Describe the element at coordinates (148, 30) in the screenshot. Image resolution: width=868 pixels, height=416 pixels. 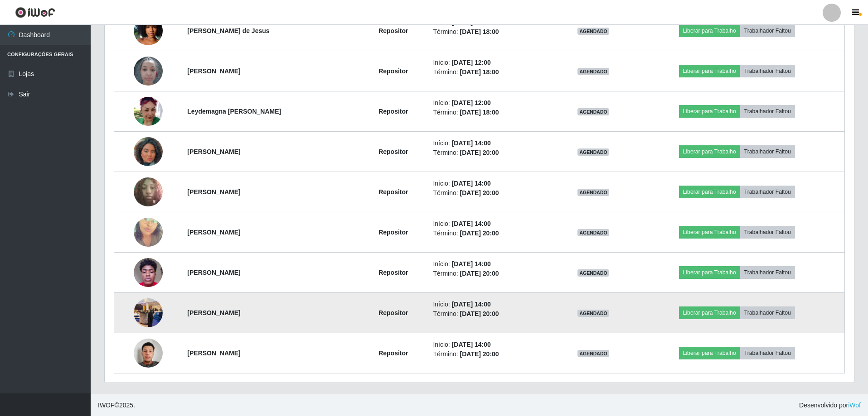
I see `img: 1749065164355.jpeg` at that location.